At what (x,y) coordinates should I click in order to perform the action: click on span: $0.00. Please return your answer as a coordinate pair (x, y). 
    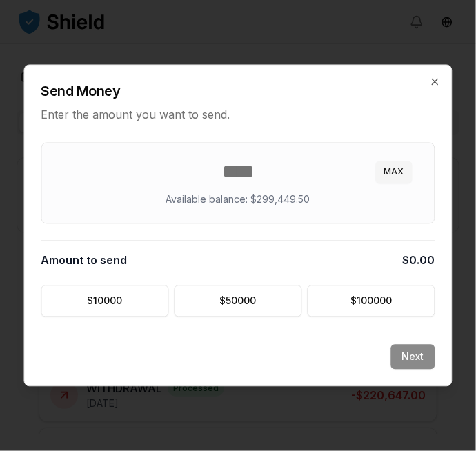
    Looking at the image, I should click on (418, 261).